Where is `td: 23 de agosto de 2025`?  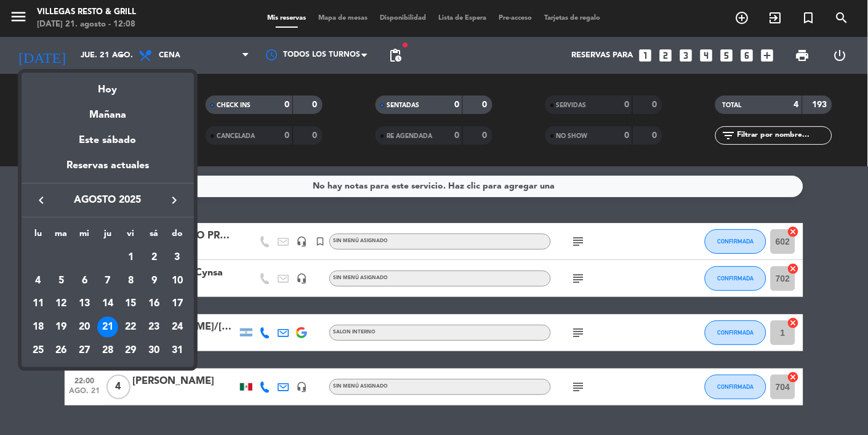
td: 23 de agosto de 2025 is located at coordinates (154, 327).